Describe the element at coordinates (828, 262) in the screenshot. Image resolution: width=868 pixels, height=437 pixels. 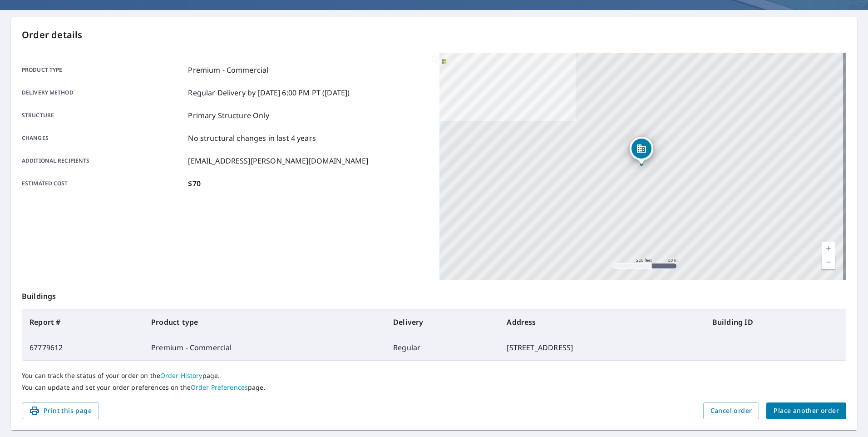
I see `a: Current Level 17, Zoom Out` at that location.